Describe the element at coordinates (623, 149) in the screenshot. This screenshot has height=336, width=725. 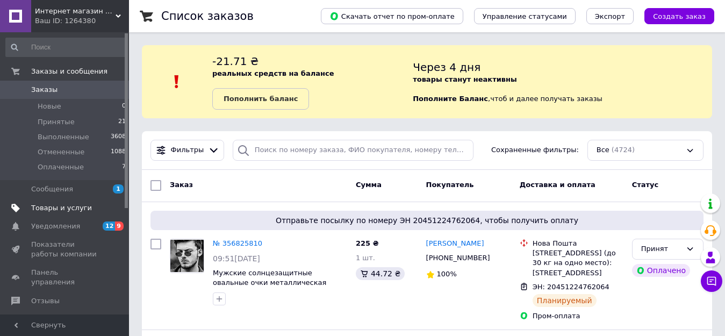
I see `span: (4724)` at that location.